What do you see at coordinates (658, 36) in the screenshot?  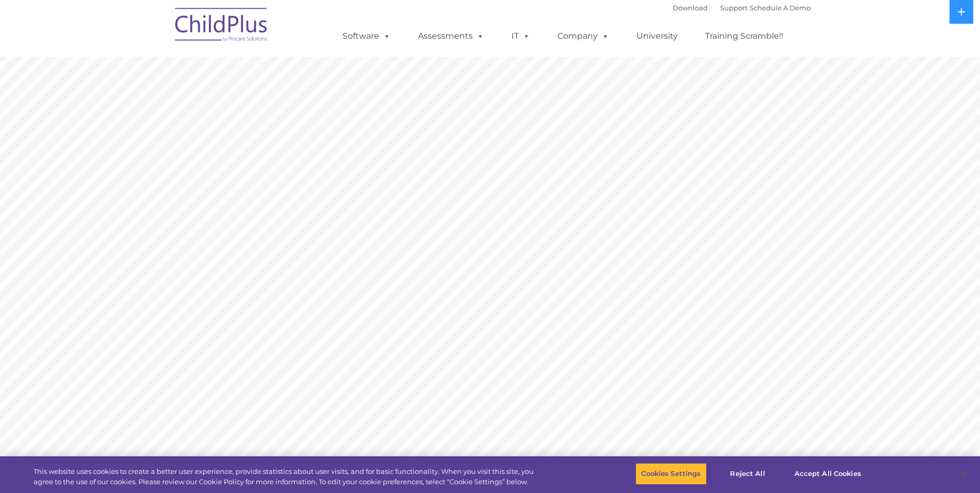 I see `a: University` at bounding box center [658, 36].